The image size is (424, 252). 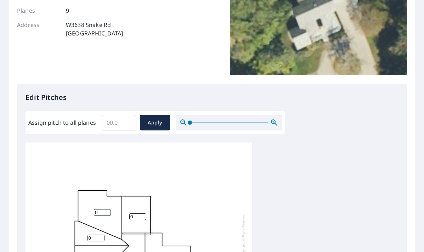 What do you see at coordinates (38, 11) in the screenshot?
I see `p: Planes` at bounding box center [38, 11].